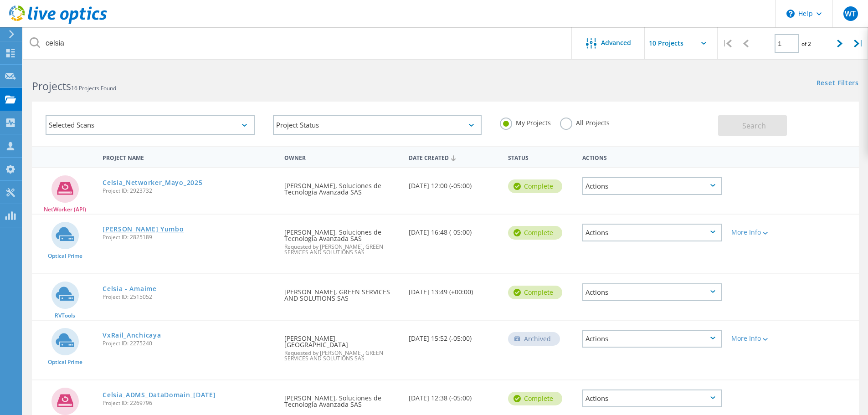  I want to click on div: Owner, so click(342, 157).